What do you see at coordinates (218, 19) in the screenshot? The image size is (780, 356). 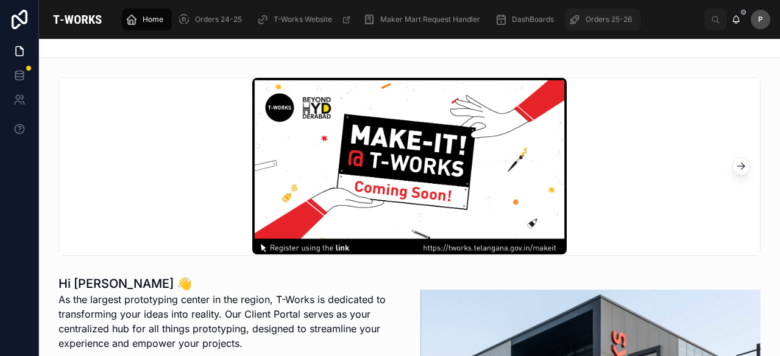 I see `span: Orders 24-25` at bounding box center [218, 19].